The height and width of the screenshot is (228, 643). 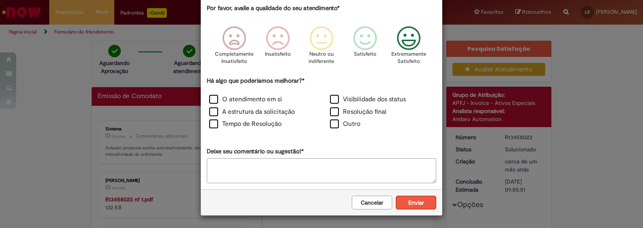 I want to click on label: Por favor, avalie a qualidade do seu atendimento*, so click(x=273, y=8).